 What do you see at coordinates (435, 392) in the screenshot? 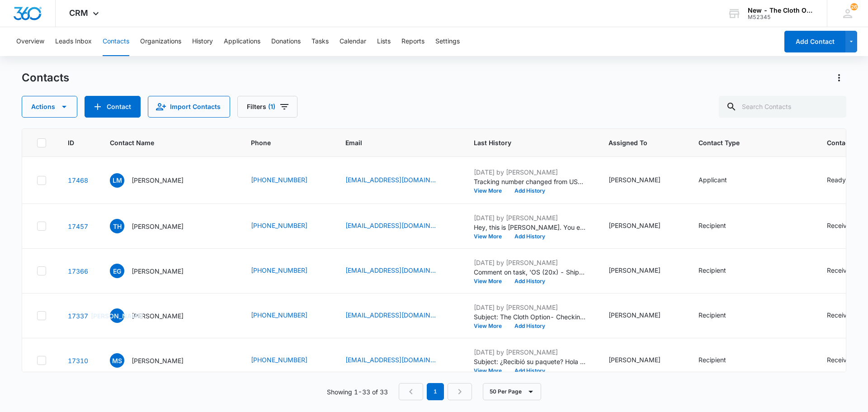
I see `nav: Pagination` at bounding box center [435, 392].